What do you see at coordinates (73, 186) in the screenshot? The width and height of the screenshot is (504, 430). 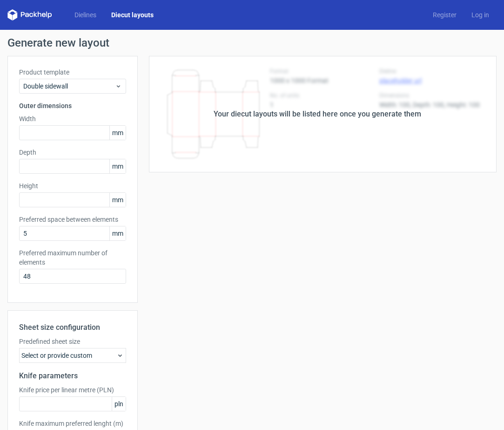 I see `label: Height` at bounding box center [73, 186].